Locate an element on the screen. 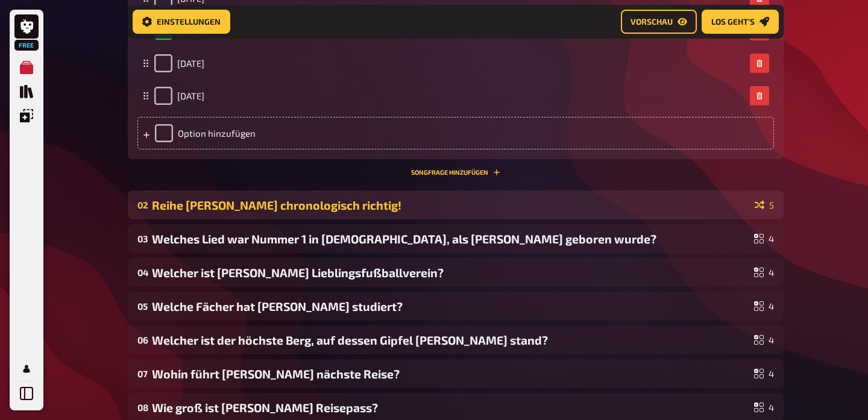 This screenshot has width=868, height=420. a: Einstellungen is located at coordinates (181, 22).